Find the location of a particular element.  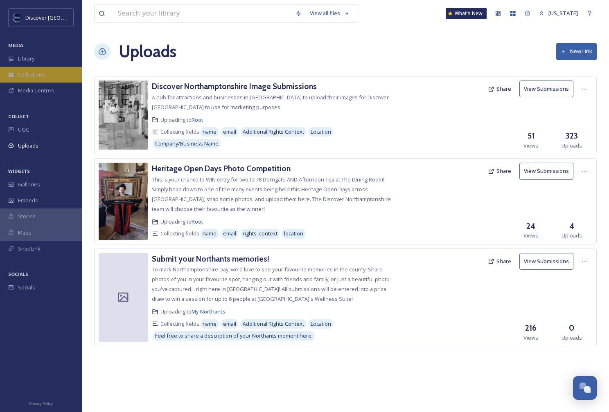

span: SOCIALS is located at coordinates (18, 274).